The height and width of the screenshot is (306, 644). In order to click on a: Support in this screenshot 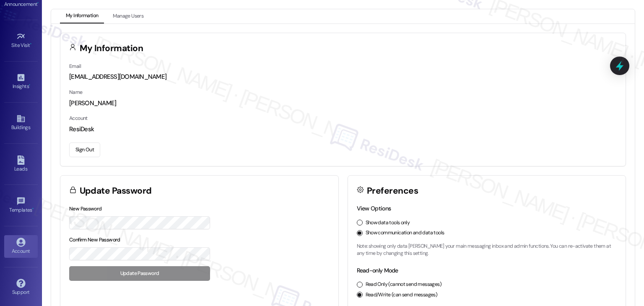, I will do `click(21, 288)`.